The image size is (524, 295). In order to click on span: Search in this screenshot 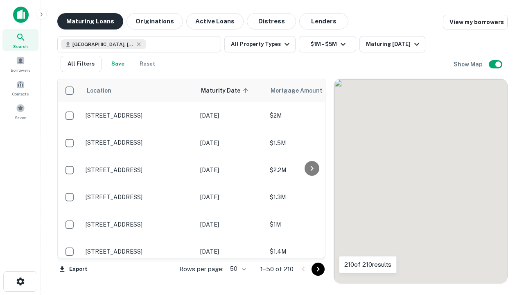, I will do `click(20, 46)`.